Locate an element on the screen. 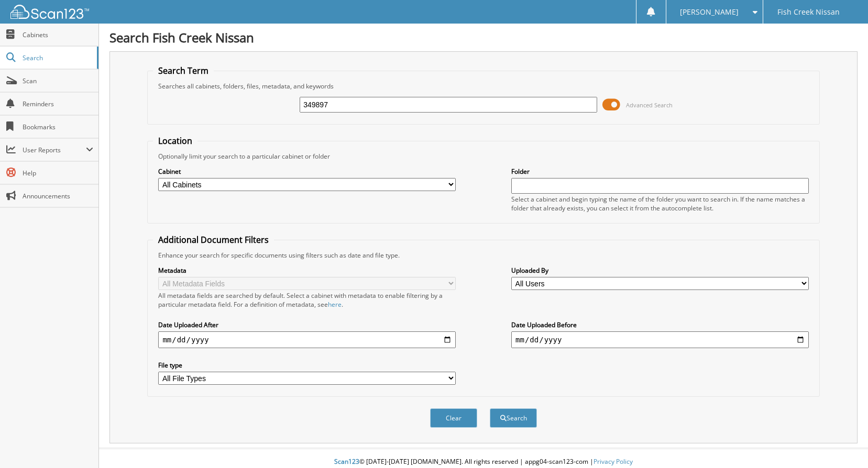  span: User Reports is located at coordinates (54, 150).